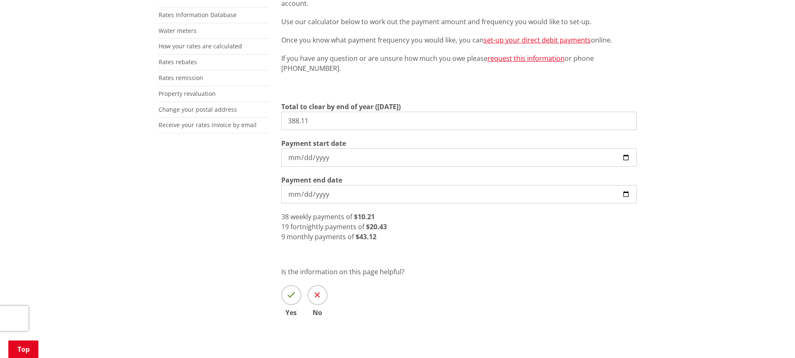 This screenshot has width=795, height=358. What do you see at coordinates (285, 217) in the screenshot?
I see `span: 38` at bounding box center [285, 217].